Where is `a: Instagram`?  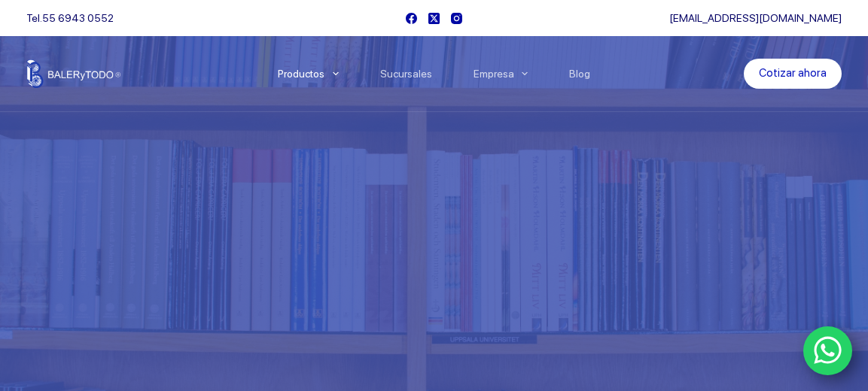
a: Instagram is located at coordinates (456, 18).